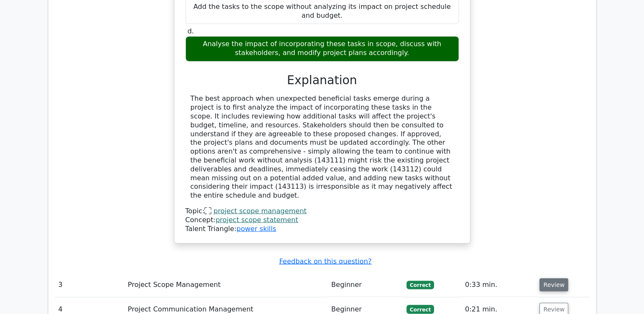  I want to click on button: Review, so click(554, 285).